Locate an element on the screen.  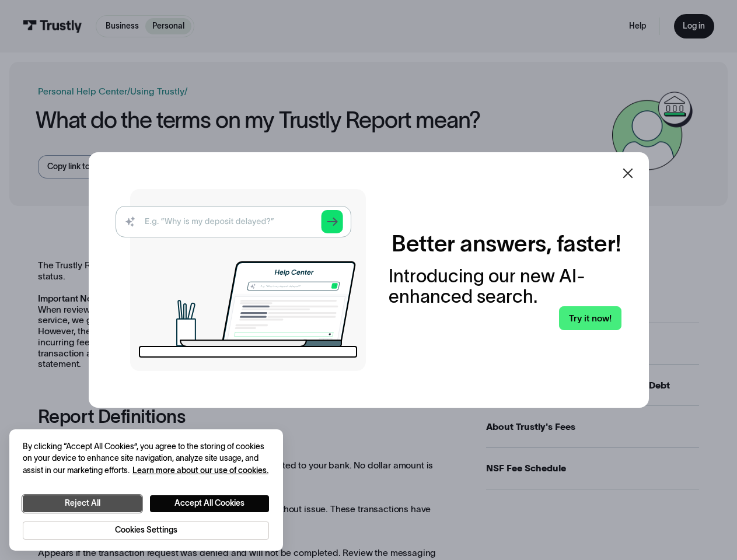
div: Privacy is located at coordinates (146, 490).